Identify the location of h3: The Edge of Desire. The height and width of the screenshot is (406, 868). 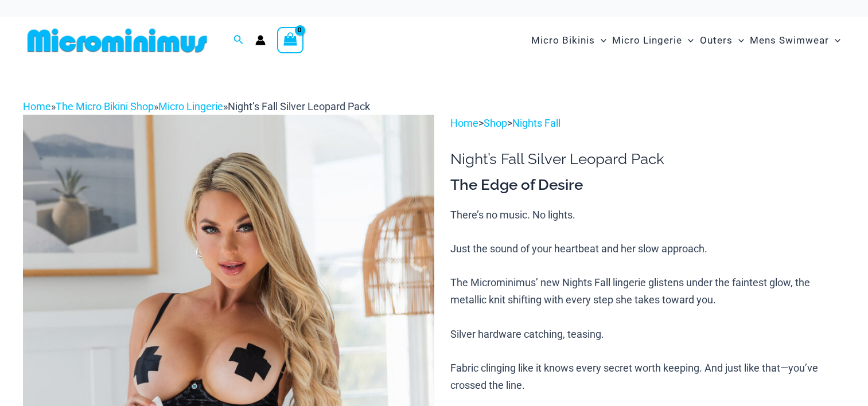
(648, 185).